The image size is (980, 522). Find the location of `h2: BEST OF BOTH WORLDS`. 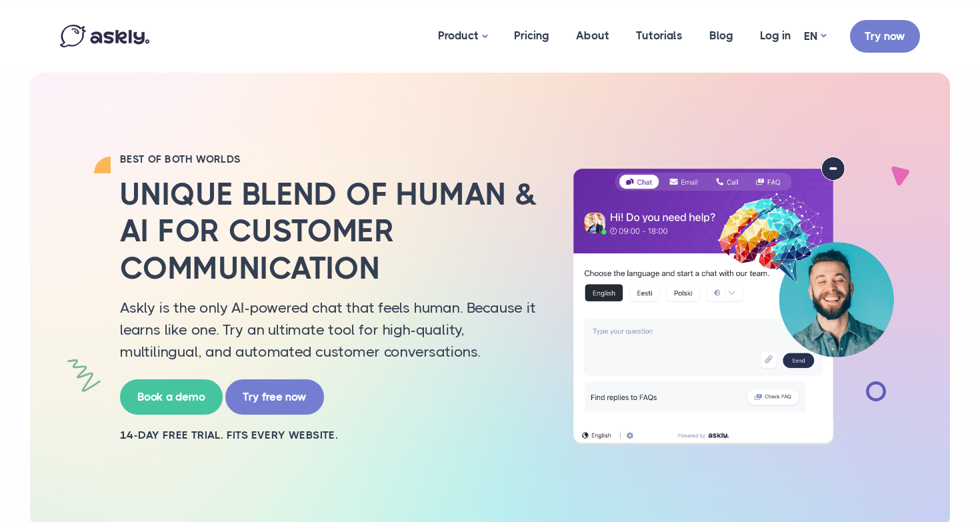

h2: BEST OF BOTH WORLDS is located at coordinates (330, 160).